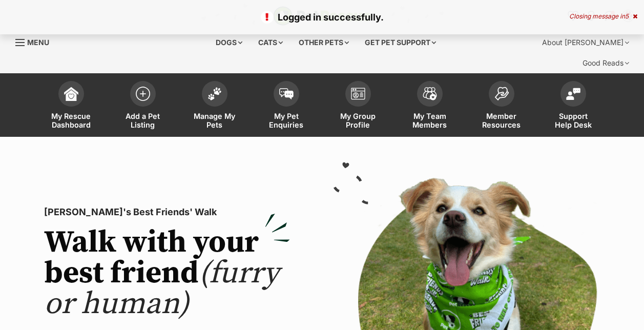 This screenshot has width=644, height=330. What do you see at coordinates (573, 94) in the screenshot?
I see `img: help-desk-icon-fdf02630f3aa405de69fd3d07c3f3aa587a6932b1a1747fa1d2bba05be0121f9.svg` at bounding box center [573, 94].